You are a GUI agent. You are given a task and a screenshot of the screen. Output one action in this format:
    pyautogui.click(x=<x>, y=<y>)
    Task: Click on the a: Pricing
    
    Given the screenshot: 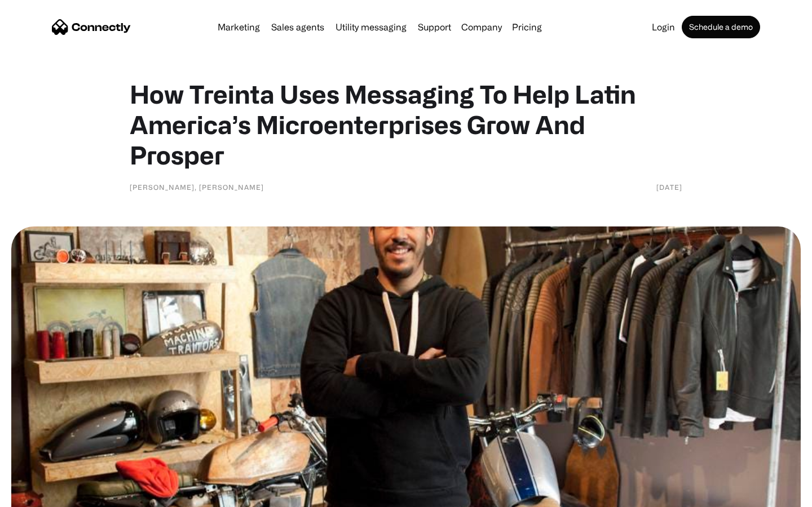 What is the action you would take?
    pyautogui.click(x=527, y=27)
    